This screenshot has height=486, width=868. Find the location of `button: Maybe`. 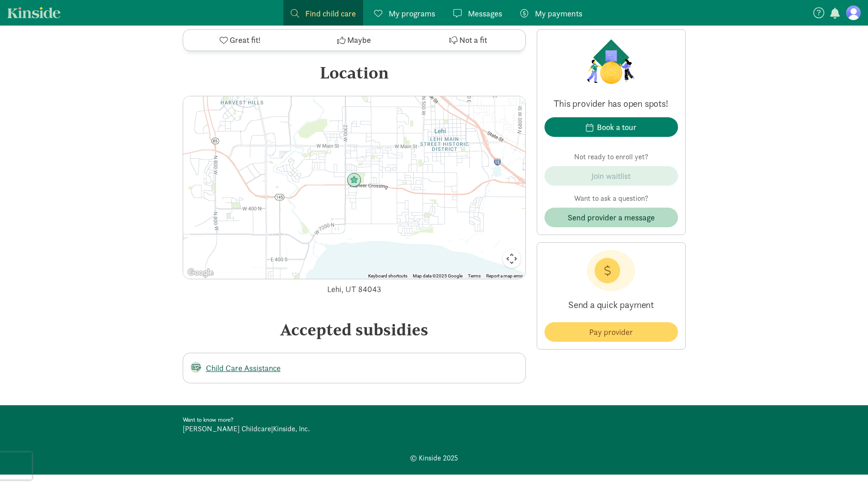

button: Maybe is located at coordinates (354, 40).